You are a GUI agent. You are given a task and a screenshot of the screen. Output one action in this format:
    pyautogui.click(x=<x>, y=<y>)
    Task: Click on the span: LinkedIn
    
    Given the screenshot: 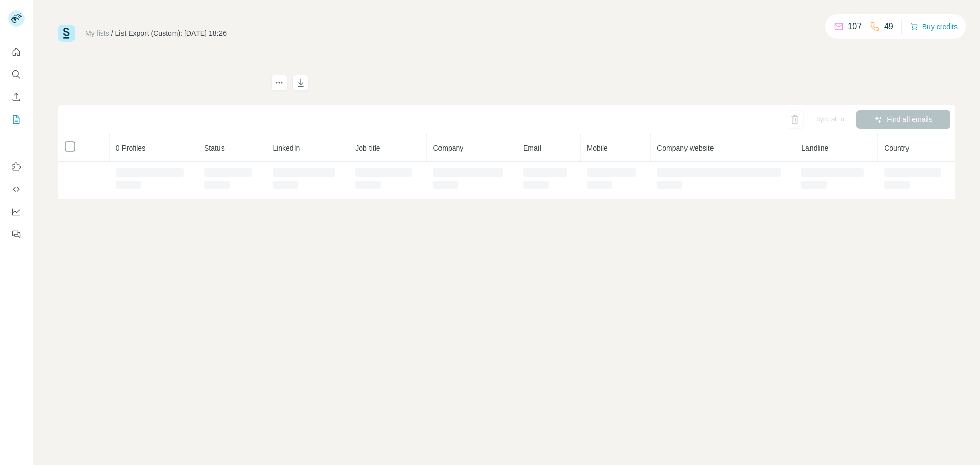 What is the action you would take?
    pyautogui.click(x=286, y=148)
    